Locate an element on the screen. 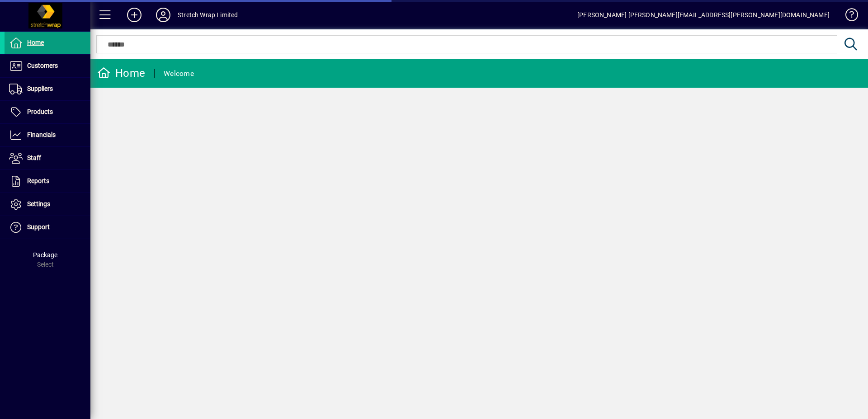  a: Suppliers is located at coordinates (47, 89).